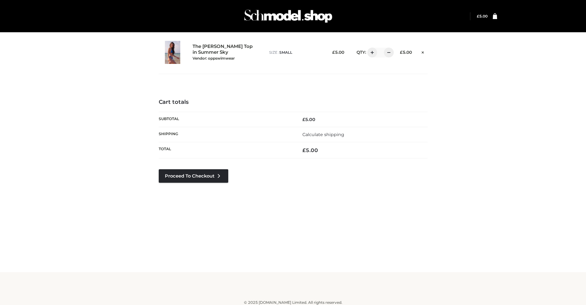  What do you see at coordinates (193, 176) in the screenshot?
I see `a: Proceed to Checkout` at bounding box center [193, 176].